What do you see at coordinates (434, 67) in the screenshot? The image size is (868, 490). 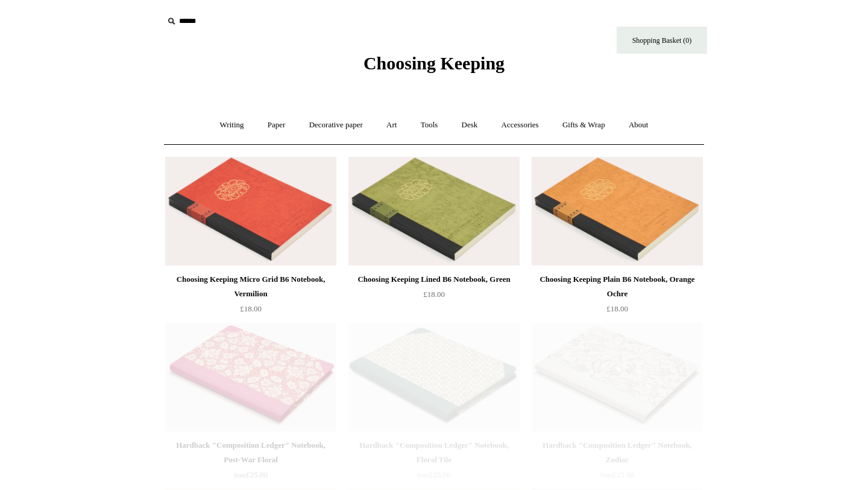 I see `a: Choosing Keeping` at bounding box center [434, 67].